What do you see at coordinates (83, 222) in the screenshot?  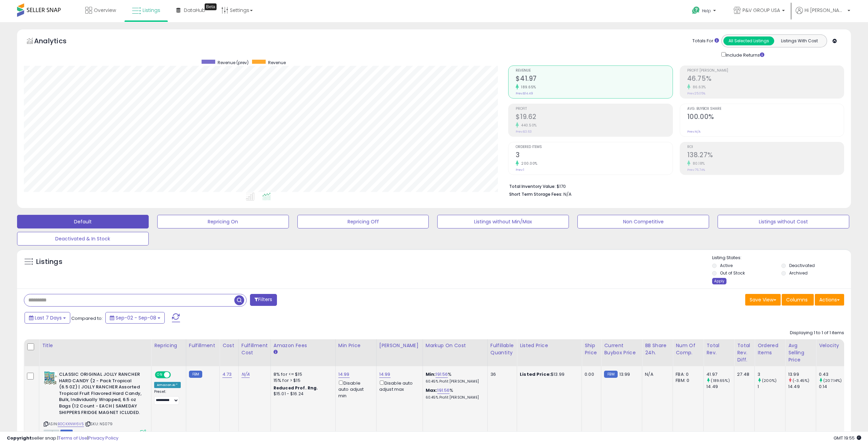 I see `button: Default` at bounding box center [83, 222].